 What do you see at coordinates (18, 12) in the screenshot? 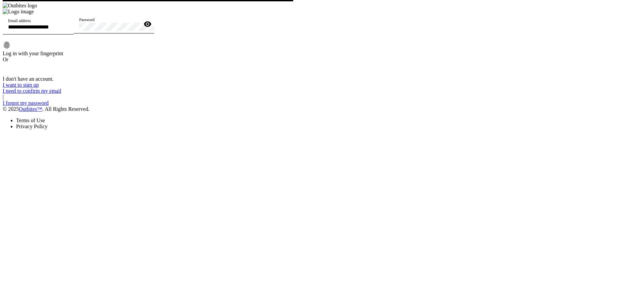
I see `img: Logo image` at bounding box center [18, 12].